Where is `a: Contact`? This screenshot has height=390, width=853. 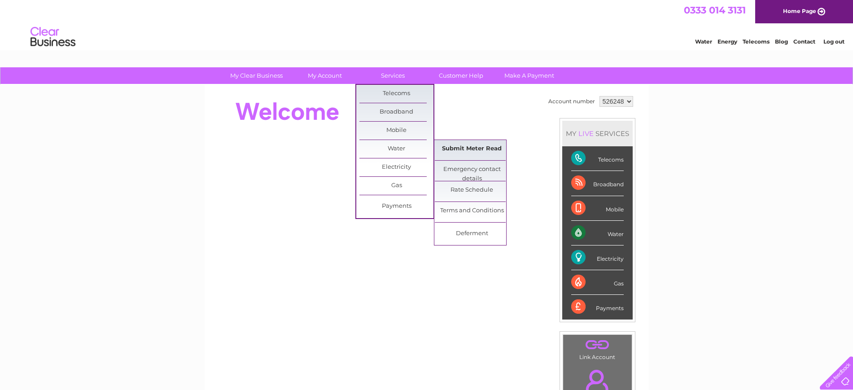 a: Contact is located at coordinates (804, 41).